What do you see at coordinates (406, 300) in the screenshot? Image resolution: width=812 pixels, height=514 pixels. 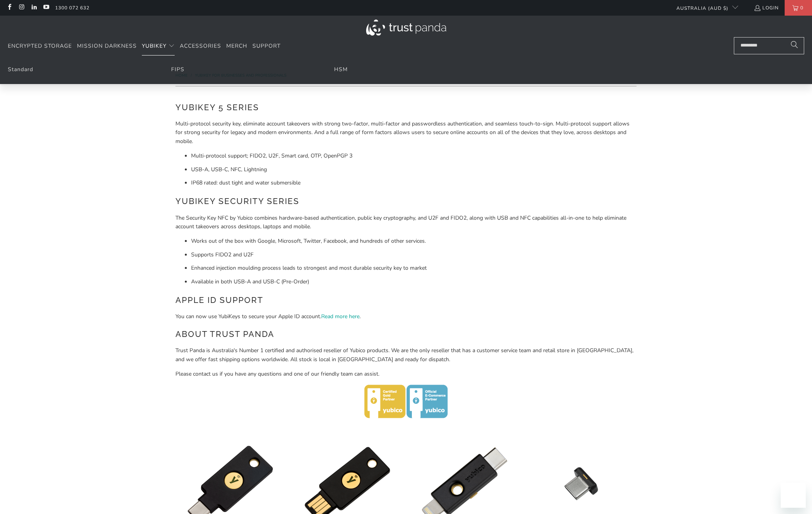 I see `h2: Apple ID Support` at bounding box center [406, 300].